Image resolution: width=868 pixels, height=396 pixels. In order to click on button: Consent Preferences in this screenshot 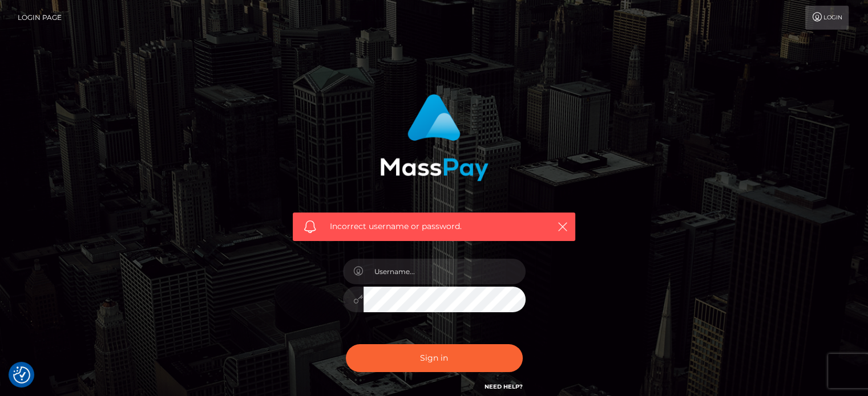, I will do `click(22, 375)`.